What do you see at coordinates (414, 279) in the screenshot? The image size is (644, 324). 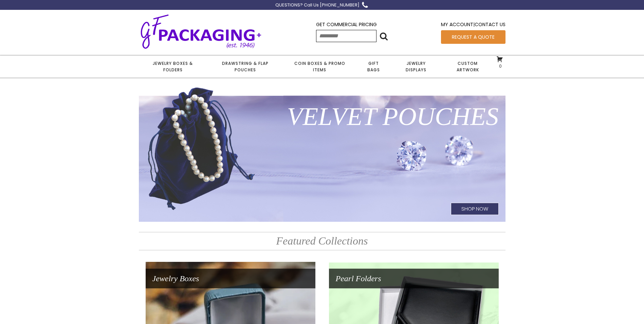 I see `h1: Pearl Folders` at bounding box center [414, 279].